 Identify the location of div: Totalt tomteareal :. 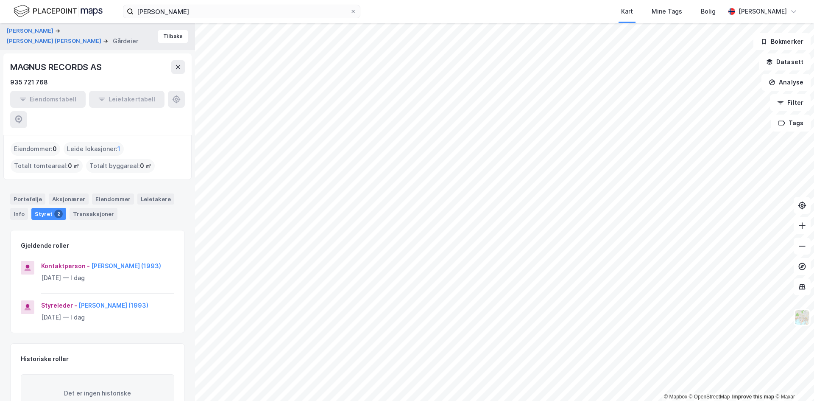
(47, 166).